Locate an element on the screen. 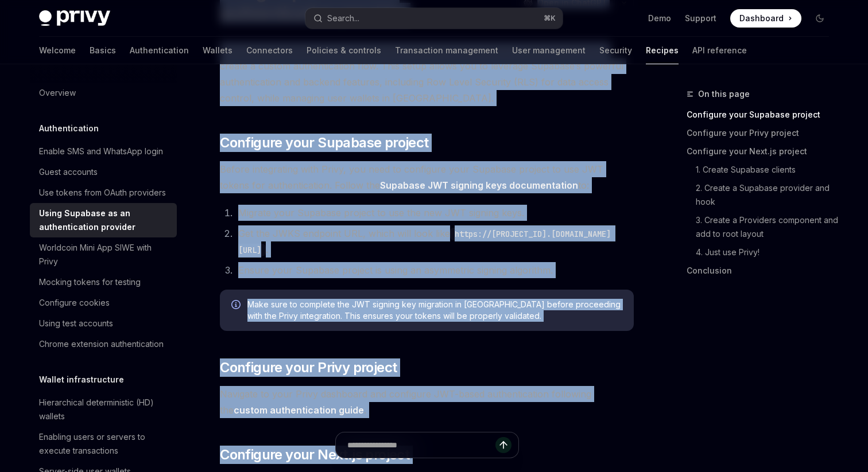  span: Navigate to your Privy dashboard and configure JWT-based authentication following the . is located at coordinates (427, 402).